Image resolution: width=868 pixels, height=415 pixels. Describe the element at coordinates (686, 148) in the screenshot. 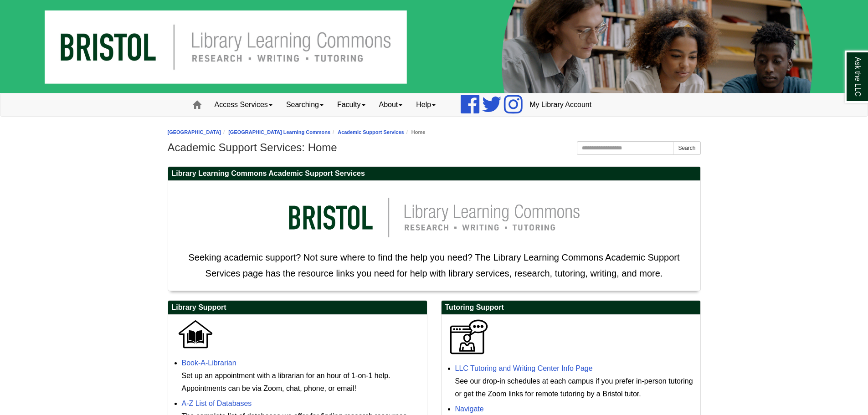

I see `button: Search` at that location.